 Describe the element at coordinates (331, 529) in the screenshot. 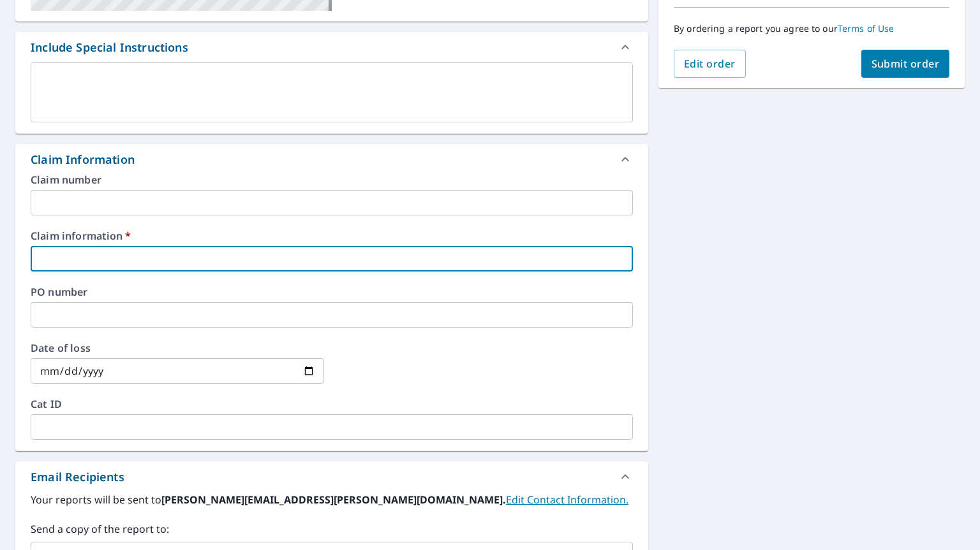

I see `label: Send a copy of the report to:` at that location.